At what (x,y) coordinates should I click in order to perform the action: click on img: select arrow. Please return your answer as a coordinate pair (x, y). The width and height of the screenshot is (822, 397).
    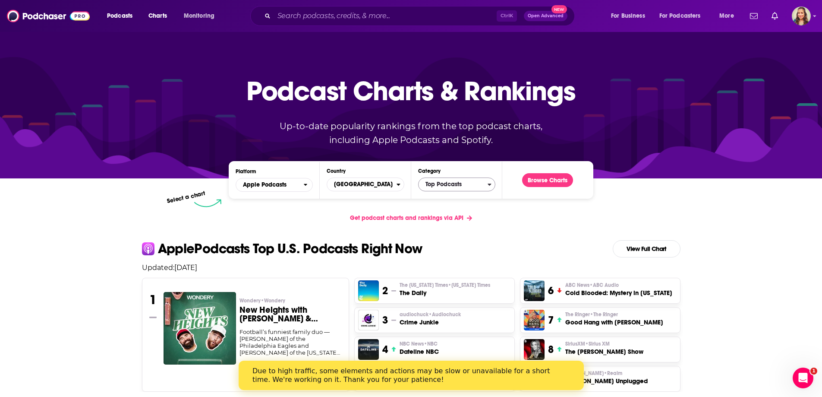
    Looking at the image, I should click on (208, 203).